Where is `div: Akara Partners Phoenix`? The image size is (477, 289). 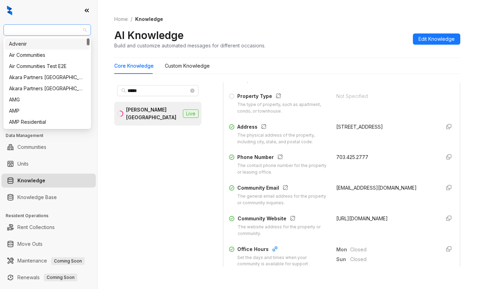
div: Akara Partners Phoenix is located at coordinates (47, 89).